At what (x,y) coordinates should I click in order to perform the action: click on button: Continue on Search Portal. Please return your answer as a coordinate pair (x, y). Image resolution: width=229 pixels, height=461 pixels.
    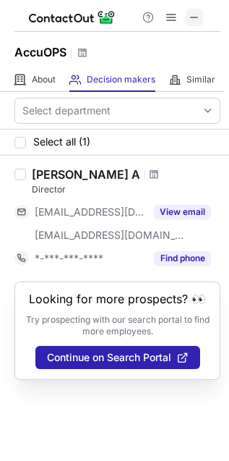
    Looking at the image, I should click on (118, 357).